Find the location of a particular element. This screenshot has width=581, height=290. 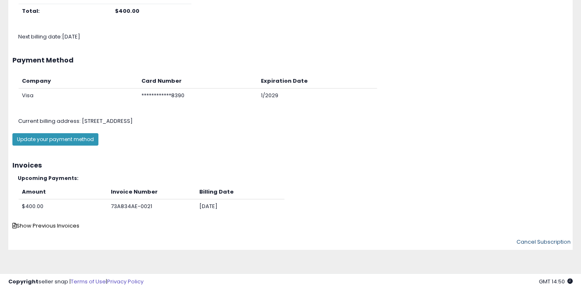

b: Total: is located at coordinates (31, 11).